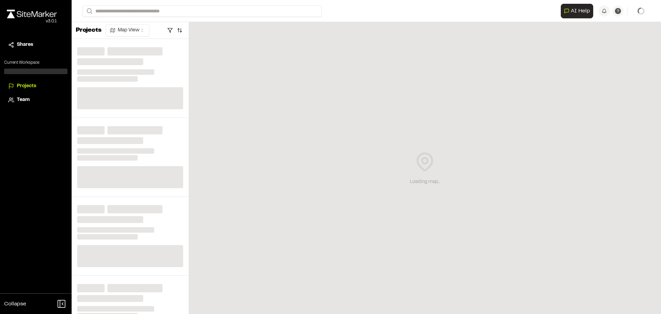 This screenshot has width=661, height=314. Describe the element at coordinates (36, 45) in the screenshot. I see `a: Shares` at that location.